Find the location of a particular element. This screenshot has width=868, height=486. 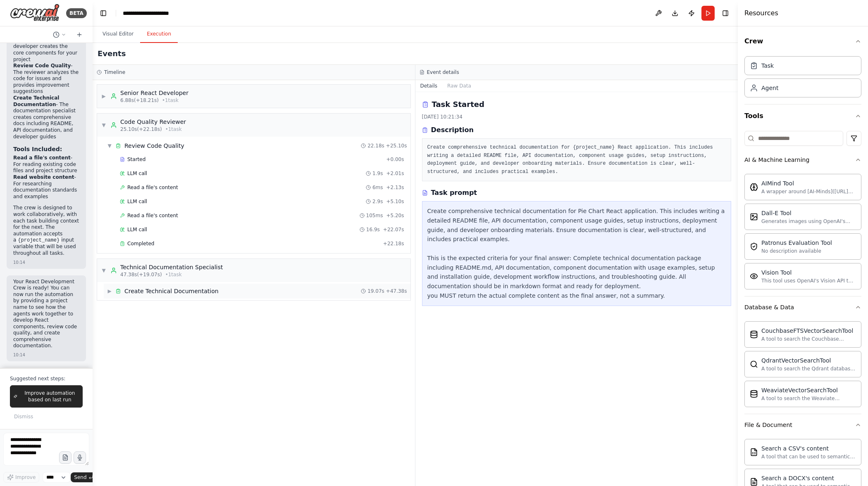

span: + 5.20s is located at coordinates (395, 216).